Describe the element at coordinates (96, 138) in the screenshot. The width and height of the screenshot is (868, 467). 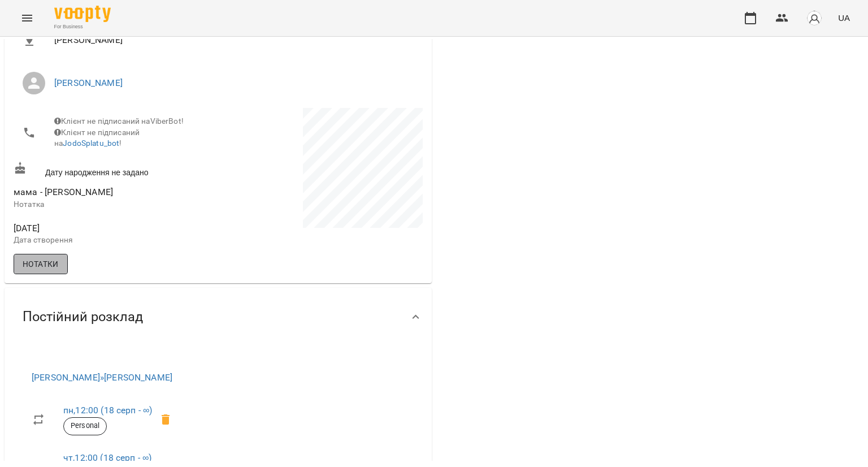
I see `span: Клієнт не підписаний на !` at that location.